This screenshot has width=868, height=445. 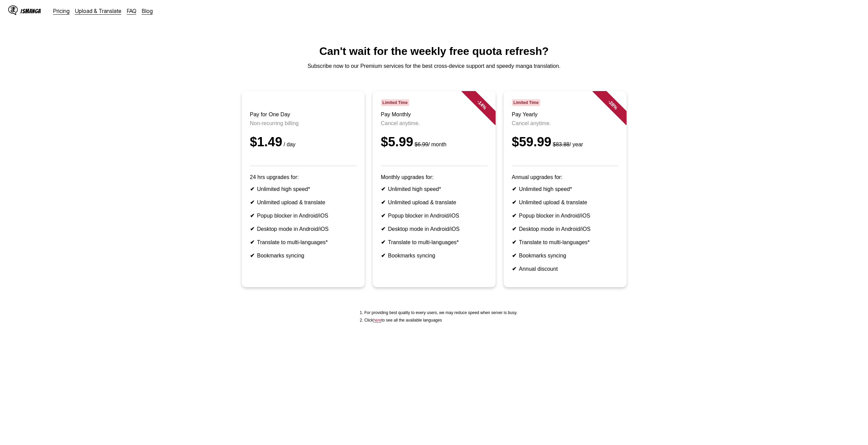 What do you see at coordinates (434, 115) in the screenshot?
I see `h3: Pay Monthly` at bounding box center [434, 115].